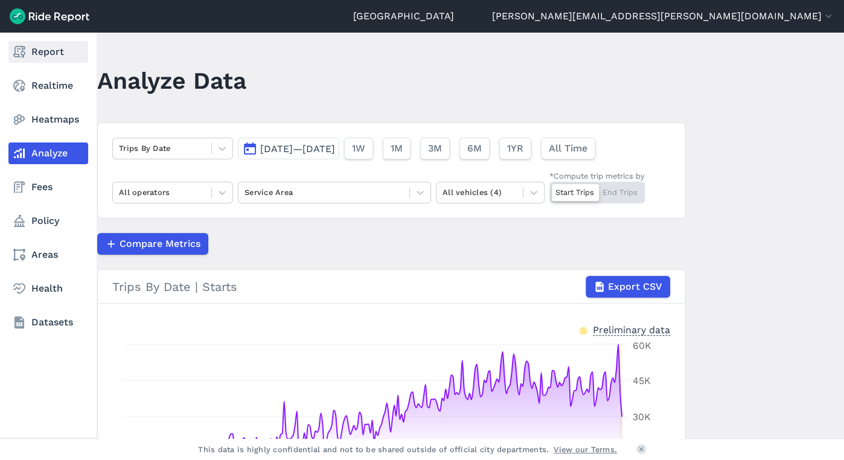 The width and height of the screenshot is (844, 460). Describe the element at coordinates (568, 148) in the screenshot. I see `button: All Time` at that location.